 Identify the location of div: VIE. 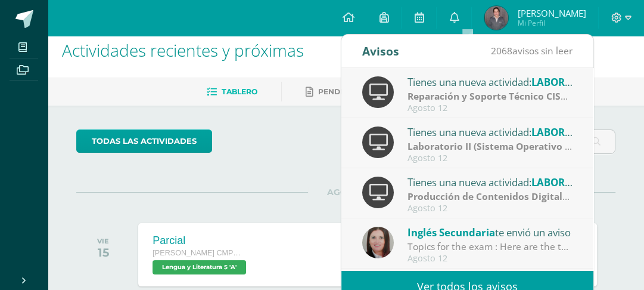
(103, 241).